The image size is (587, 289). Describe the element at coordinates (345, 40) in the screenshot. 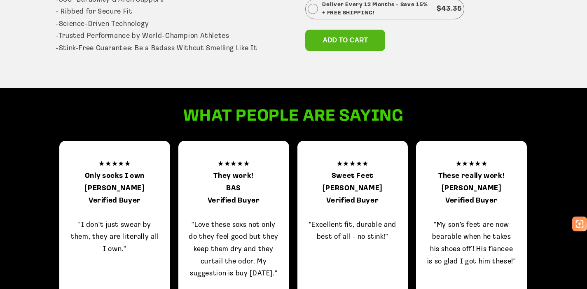

I see `button: Add to cart` at that location.